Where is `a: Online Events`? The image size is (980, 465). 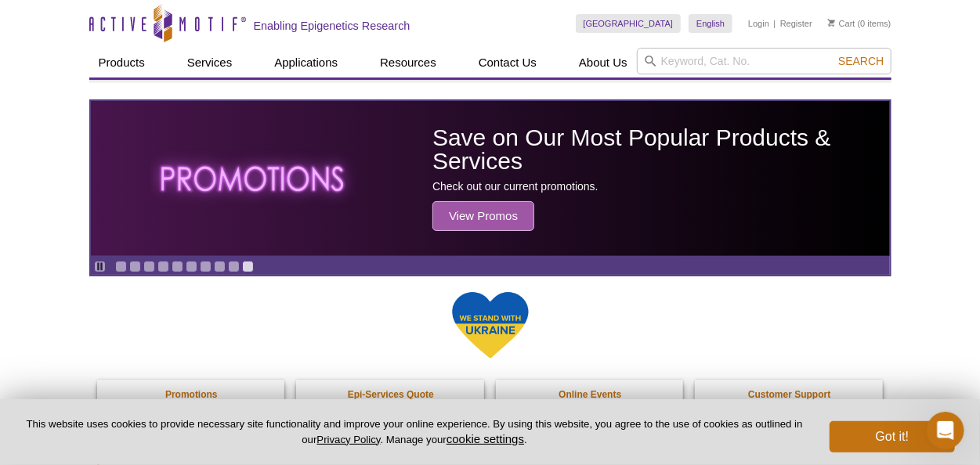 a: Online Events is located at coordinates (590, 395).